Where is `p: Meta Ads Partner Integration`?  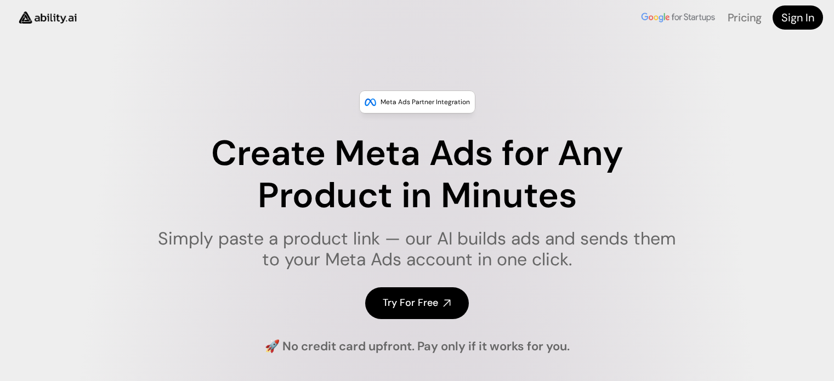 p: Meta Ads Partner Integration is located at coordinates (425, 102).